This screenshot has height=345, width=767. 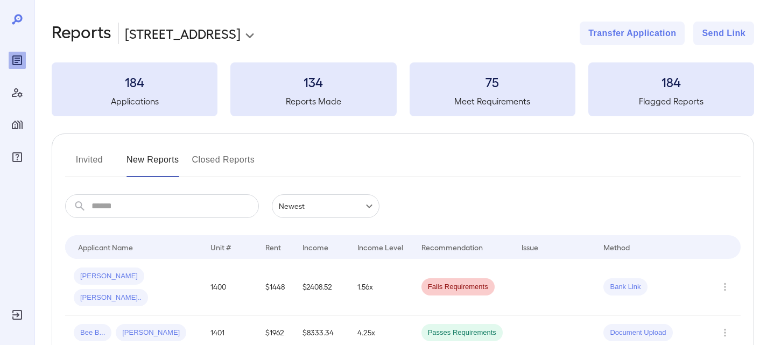 What do you see at coordinates (458, 287) in the screenshot?
I see `span: Fails Requirements` at bounding box center [458, 287].